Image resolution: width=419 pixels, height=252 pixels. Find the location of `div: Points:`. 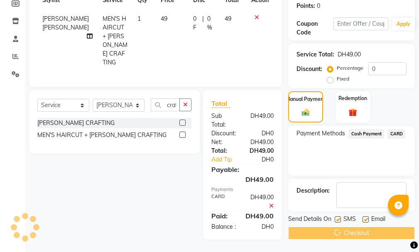

div: Points: is located at coordinates (306, 6).